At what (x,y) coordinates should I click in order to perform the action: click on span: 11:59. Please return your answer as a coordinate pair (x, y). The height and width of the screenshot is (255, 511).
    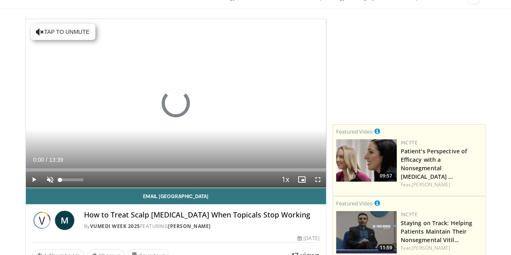
    Looking at the image, I should click on (386, 248).